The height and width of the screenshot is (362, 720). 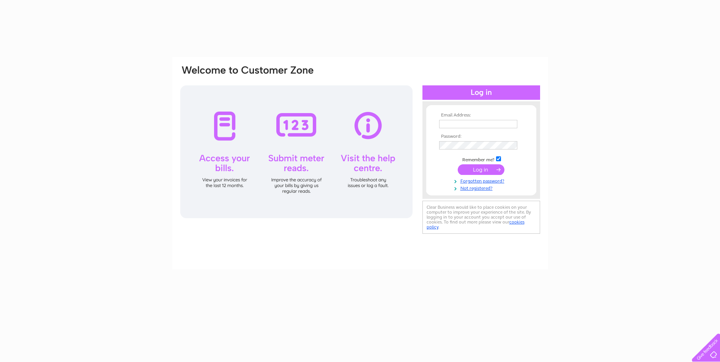 What do you see at coordinates (481, 115) in the screenshot?
I see `th: Email Address:` at bounding box center [481, 115].